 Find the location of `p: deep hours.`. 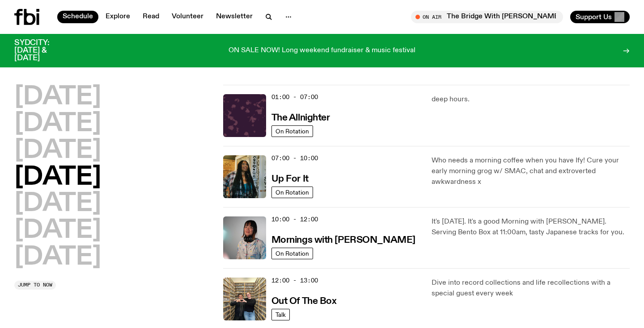

p: deep hours. is located at coordinates (530, 99).